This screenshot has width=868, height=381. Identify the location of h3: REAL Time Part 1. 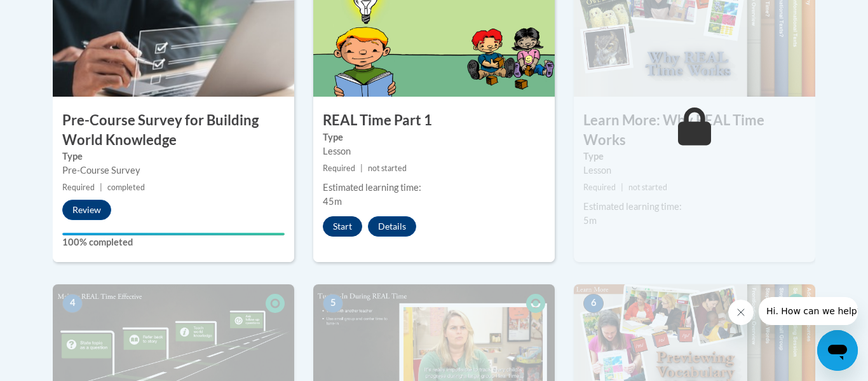
(434, 120).